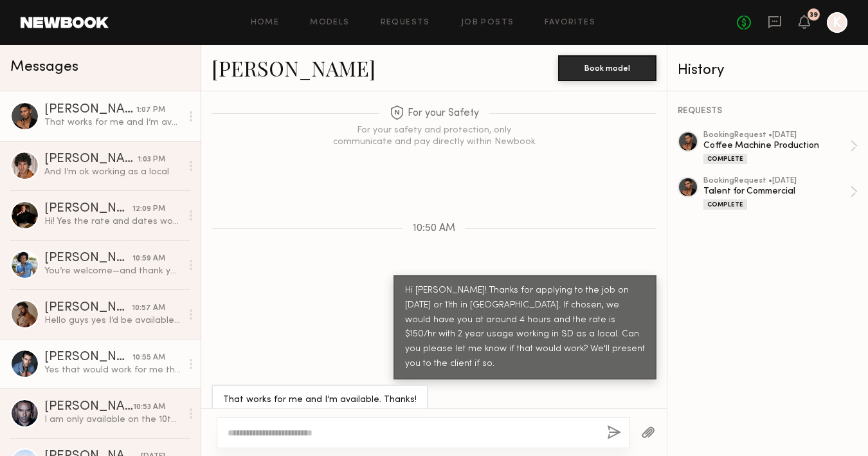 This screenshot has width=868, height=456. What do you see at coordinates (113, 270) in the screenshot?
I see `div: You’re welcome—and thank you!` at bounding box center [113, 270].